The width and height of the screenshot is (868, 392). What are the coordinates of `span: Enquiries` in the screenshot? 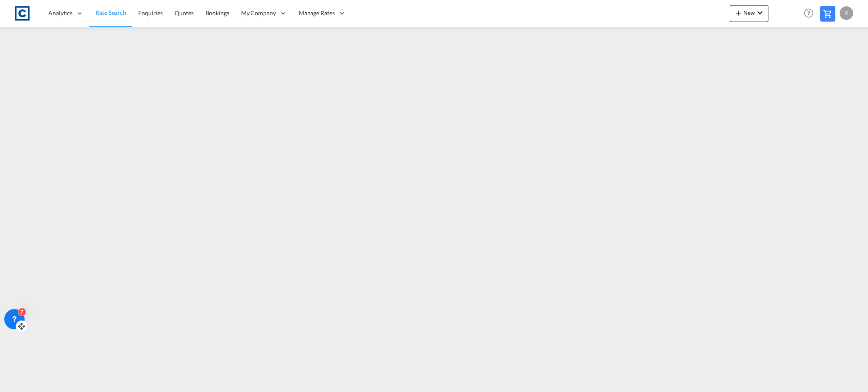 It's located at (150, 13).